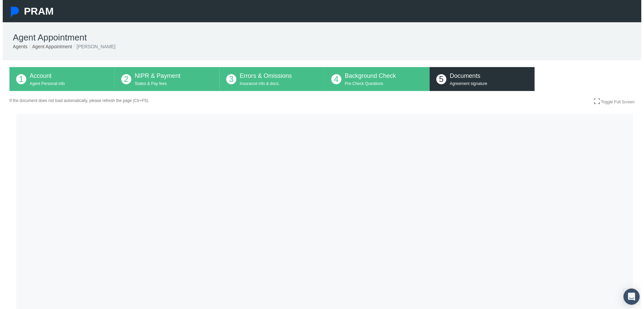  I want to click on a: Toggle Full Screen, so click(617, 102).